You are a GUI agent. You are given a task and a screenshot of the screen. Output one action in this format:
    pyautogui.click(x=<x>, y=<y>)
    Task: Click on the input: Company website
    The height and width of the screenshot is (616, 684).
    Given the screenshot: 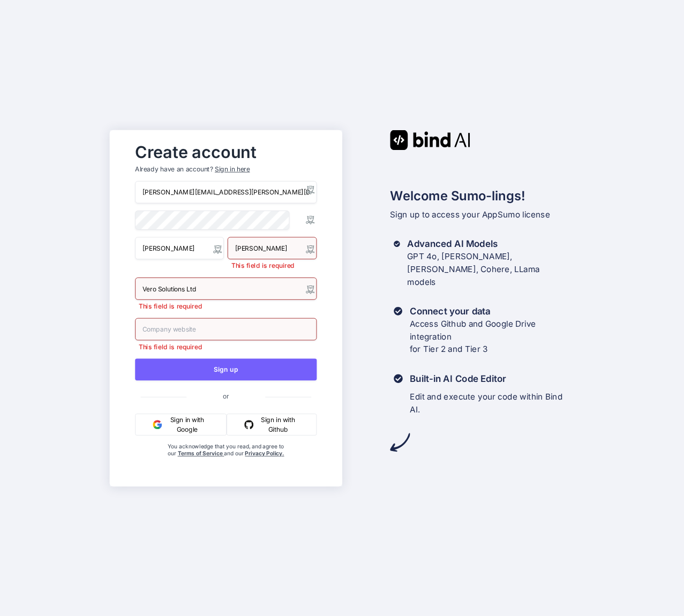 What is the action you would take?
    pyautogui.click(x=225, y=329)
    